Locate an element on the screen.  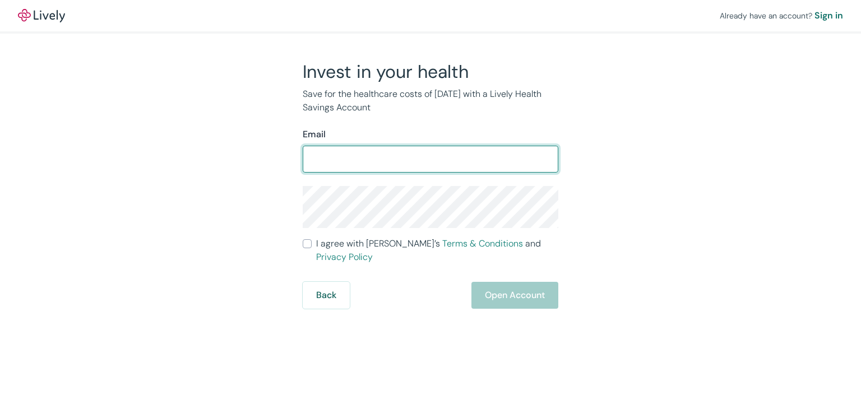
a: LivelyLively is located at coordinates (41, 16).